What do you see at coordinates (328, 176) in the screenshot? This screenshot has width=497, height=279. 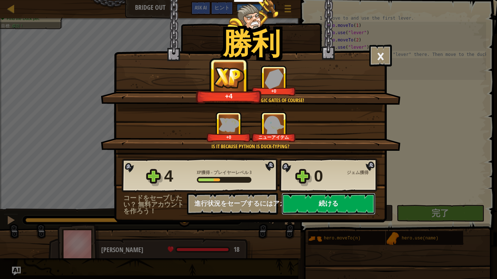 I see `div: 0` at bounding box center [328, 176].